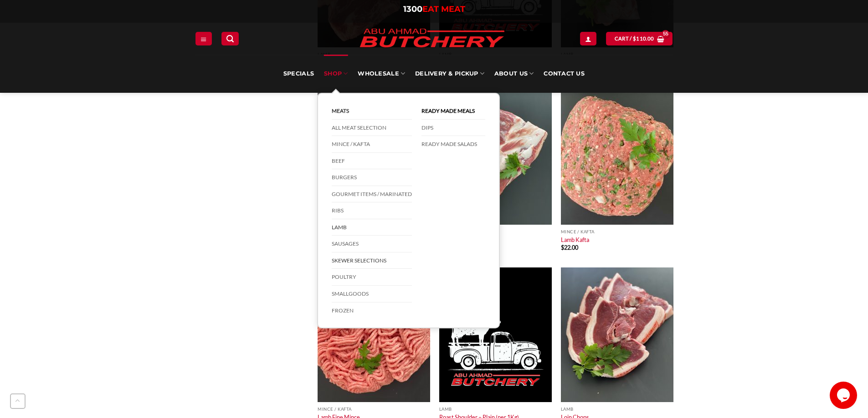  I want to click on a: About Us, so click(514, 74).